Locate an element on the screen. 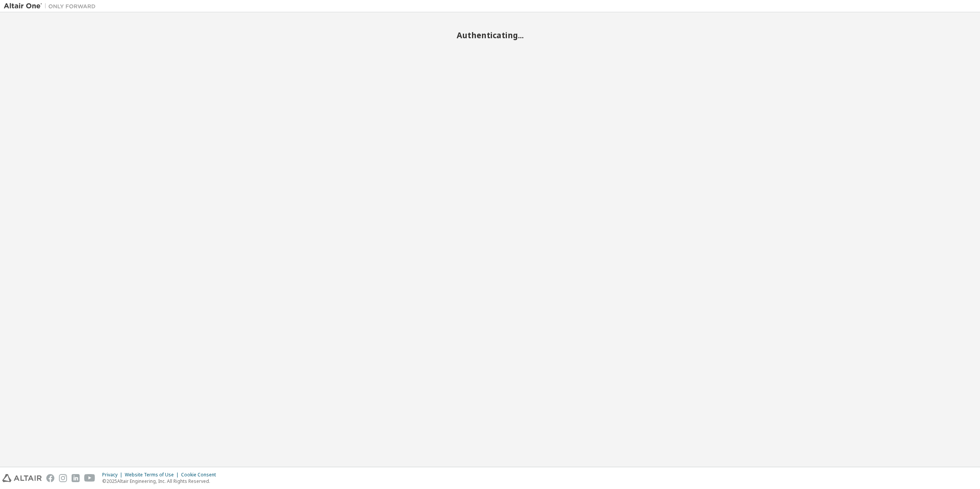 This screenshot has width=980, height=489. img: instagram.svg is located at coordinates (63, 478).